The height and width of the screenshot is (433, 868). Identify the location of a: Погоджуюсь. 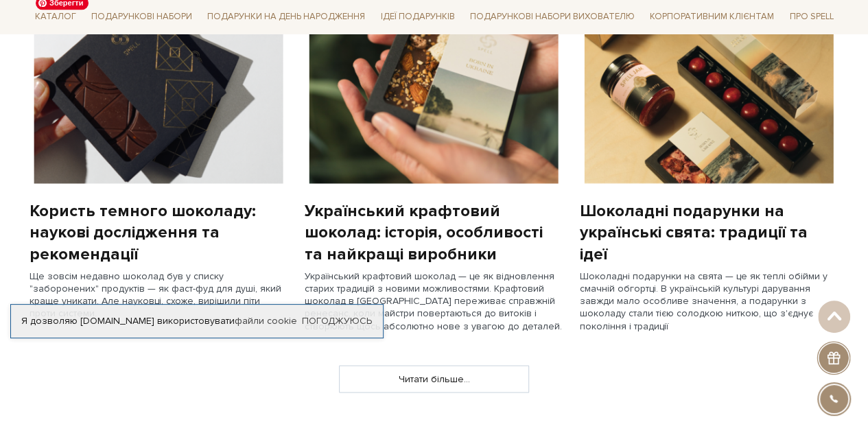
(337, 321).